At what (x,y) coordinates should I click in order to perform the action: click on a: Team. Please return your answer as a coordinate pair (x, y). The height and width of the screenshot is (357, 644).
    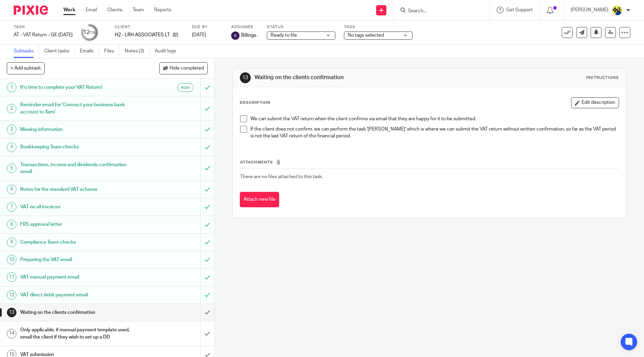
    Looking at the image, I should click on (138, 10).